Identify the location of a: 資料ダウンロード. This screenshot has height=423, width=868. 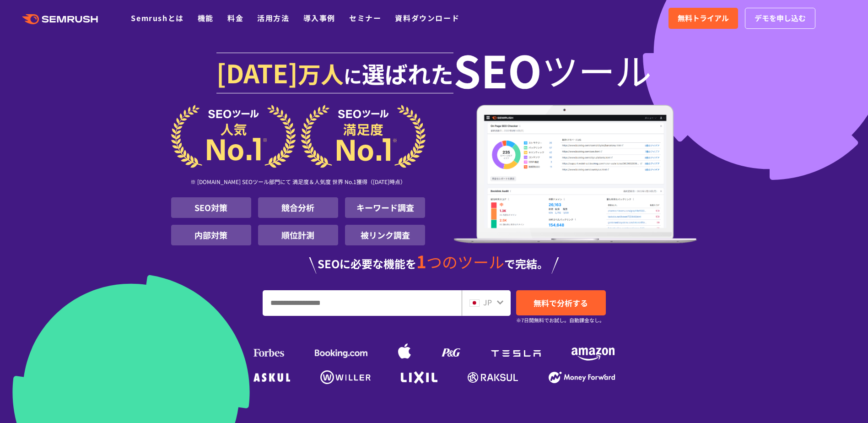
(427, 18).